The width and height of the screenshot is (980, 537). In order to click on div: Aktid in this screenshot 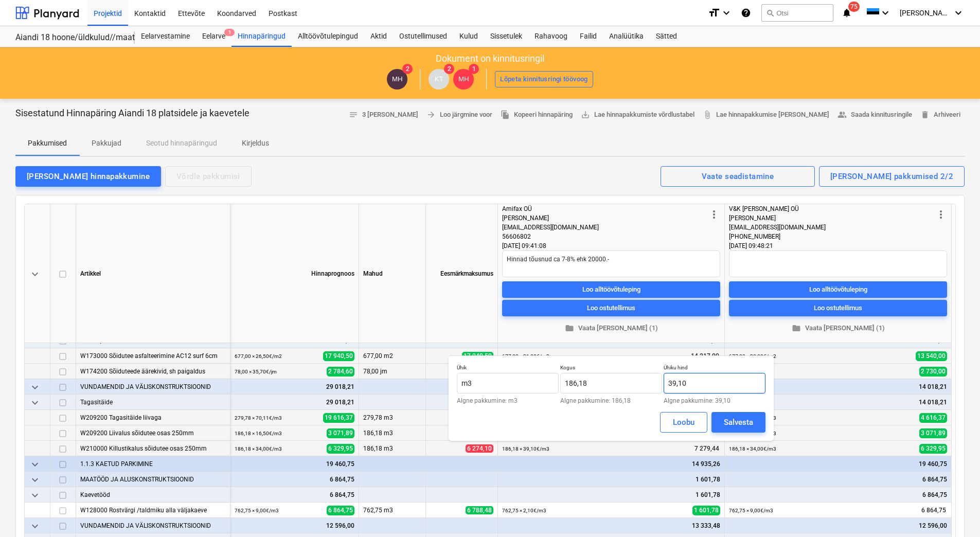, I will do `click(379, 36)`.